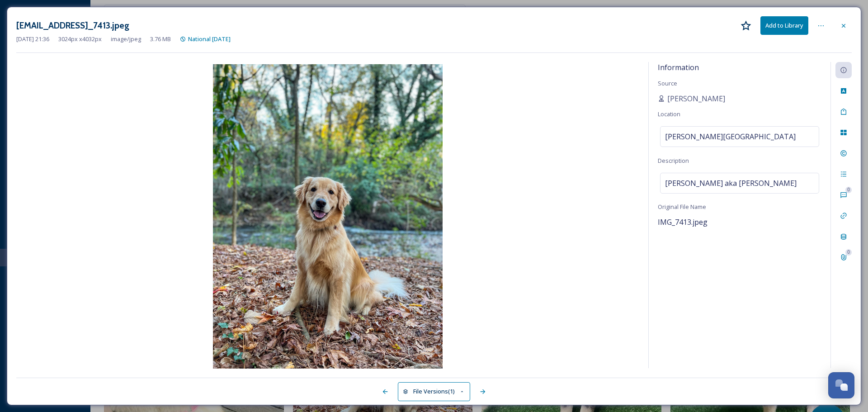 Image resolution: width=868 pixels, height=412 pixels. What do you see at coordinates (668, 84) in the screenshot?
I see `span: Source` at bounding box center [668, 84].